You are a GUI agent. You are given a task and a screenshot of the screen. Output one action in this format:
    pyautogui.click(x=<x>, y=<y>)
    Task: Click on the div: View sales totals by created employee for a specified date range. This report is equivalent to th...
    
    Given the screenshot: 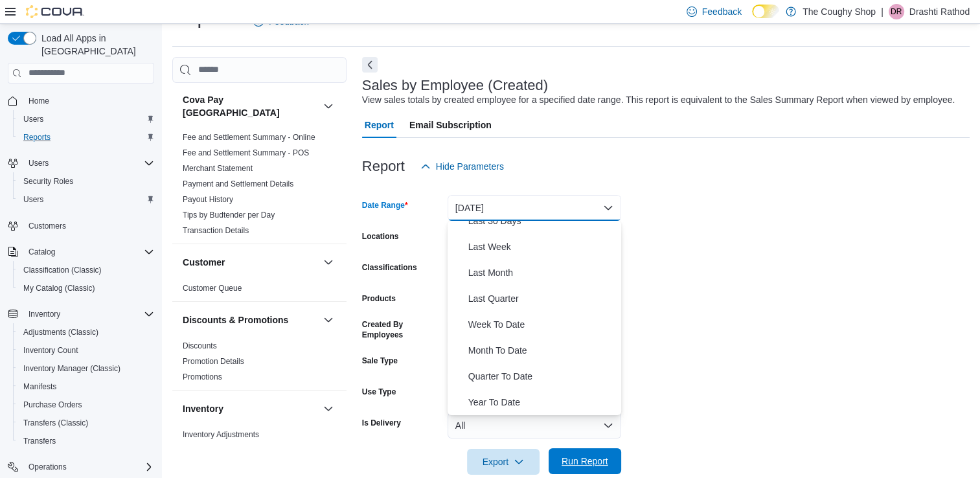 What is the action you would take?
    pyautogui.click(x=658, y=100)
    